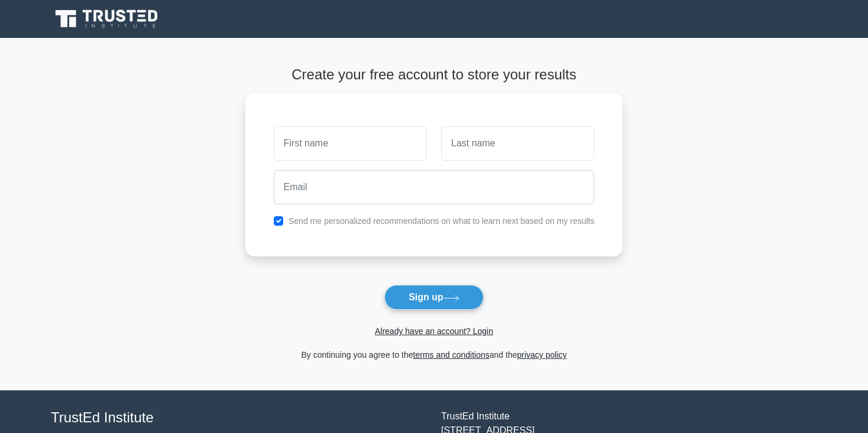 Image resolution: width=868 pixels, height=433 pixels. What do you see at coordinates (434, 187) in the screenshot?
I see `input: Email` at bounding box center [434, 187].